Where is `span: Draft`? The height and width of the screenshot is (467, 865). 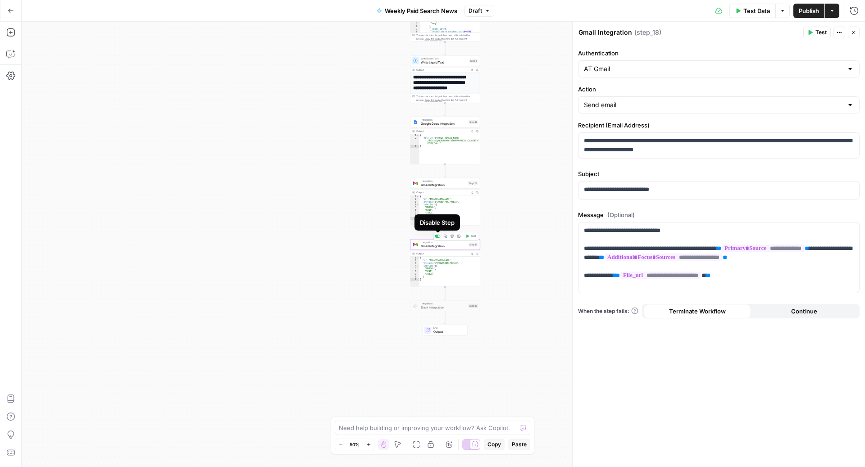 span: Draft is located at coordinates (475, 11).